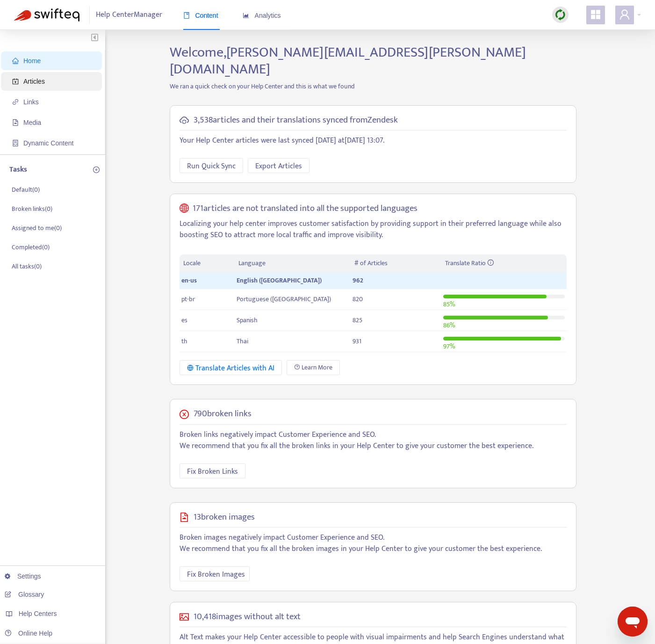 This screenshot has height=644, width=655. I want to click on span: 825, so click(357, 320).